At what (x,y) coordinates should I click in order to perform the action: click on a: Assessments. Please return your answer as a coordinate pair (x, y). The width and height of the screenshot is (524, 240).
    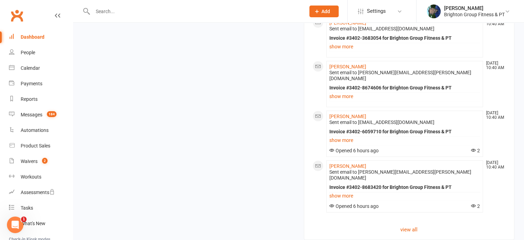
    Looking at the image, I should click on (41, 192).